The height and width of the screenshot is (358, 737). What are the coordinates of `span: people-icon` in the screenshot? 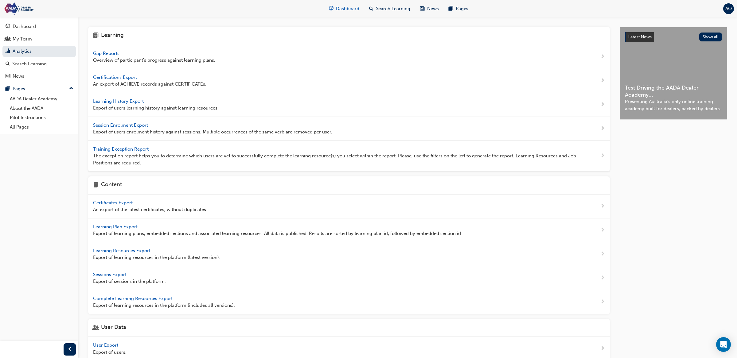 It's located at (8, 39).